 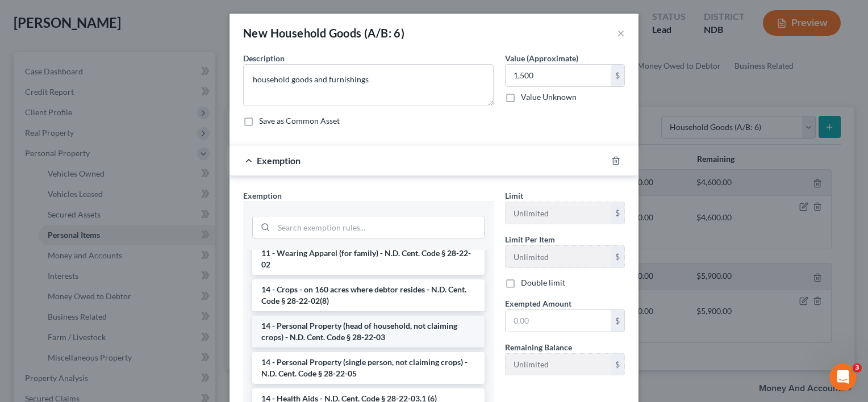 I want to click on span: 3, so click(x=857, y=368).